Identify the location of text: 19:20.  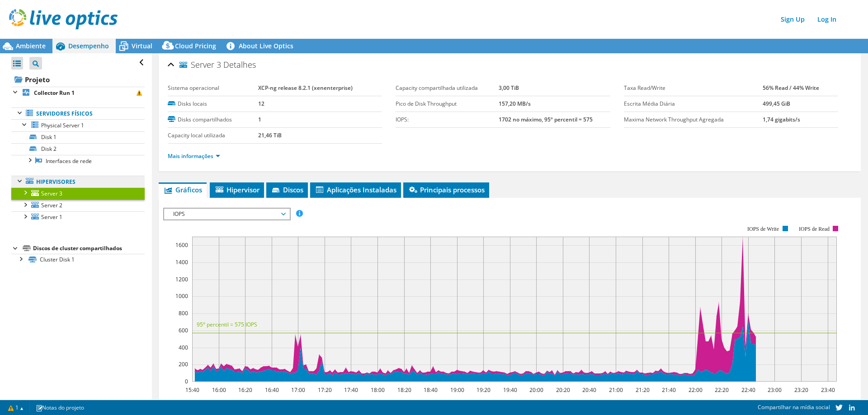
(483, 390).